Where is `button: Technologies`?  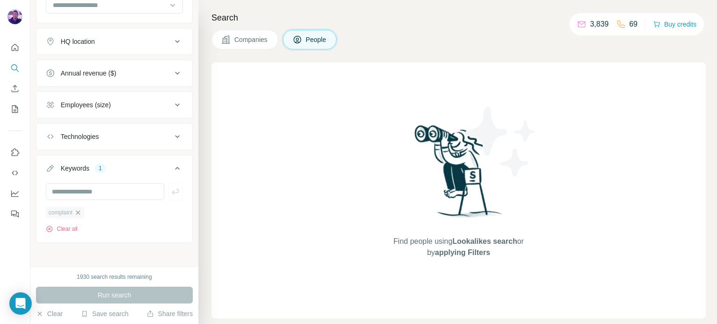 button: Technologies is located at coordinates (114, 137).